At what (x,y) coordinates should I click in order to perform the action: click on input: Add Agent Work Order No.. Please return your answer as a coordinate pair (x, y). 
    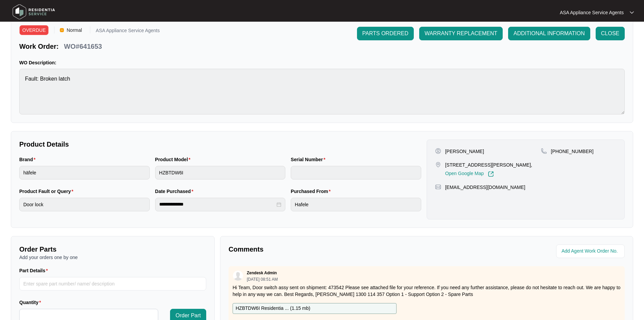
    Looking at the image, I should click on (591, 251).